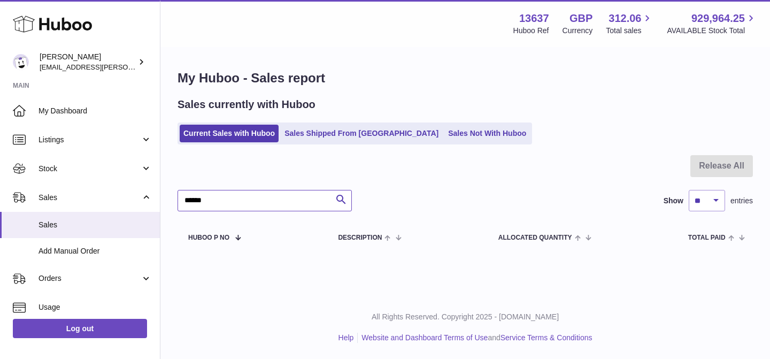 This screenshot has width=770, height=359. What do you see at coordinates (89, 168) in the screenshot?
I see `span: Stock` at bounding box center [89, 168].